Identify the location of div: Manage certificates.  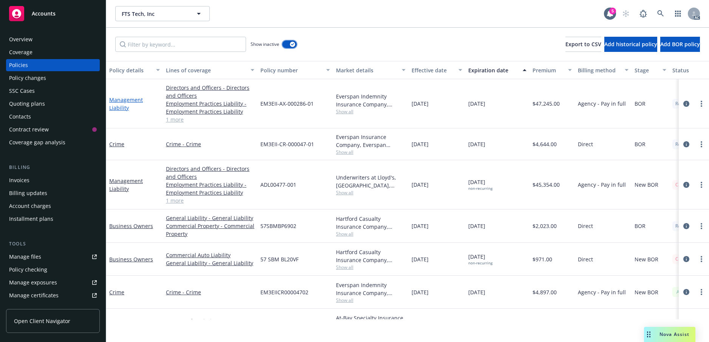
(34, 295).